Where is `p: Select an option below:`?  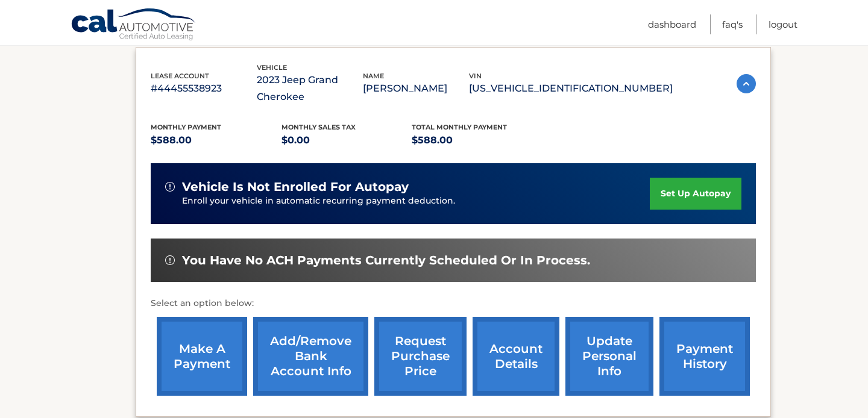
p: Select an option below: is located at coordinates (454, 304).